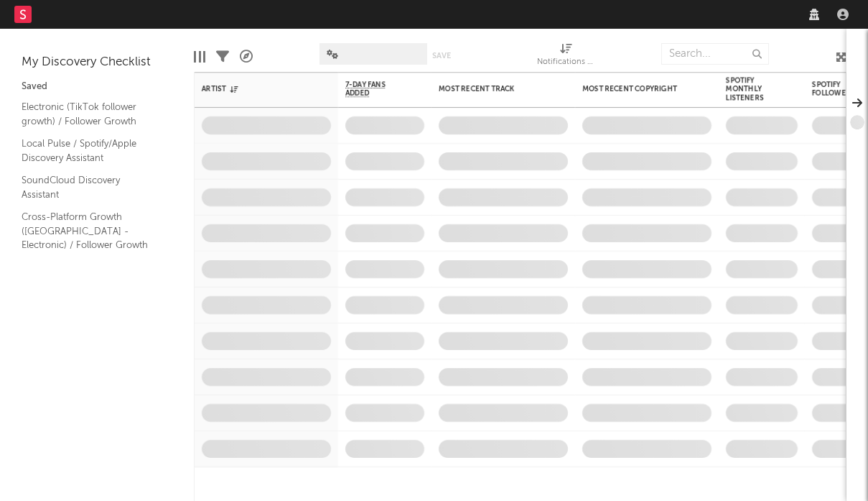  Describe the element at coordinates (837, 89) in the screenshot. I see `div: Spotify Followers` at that location.